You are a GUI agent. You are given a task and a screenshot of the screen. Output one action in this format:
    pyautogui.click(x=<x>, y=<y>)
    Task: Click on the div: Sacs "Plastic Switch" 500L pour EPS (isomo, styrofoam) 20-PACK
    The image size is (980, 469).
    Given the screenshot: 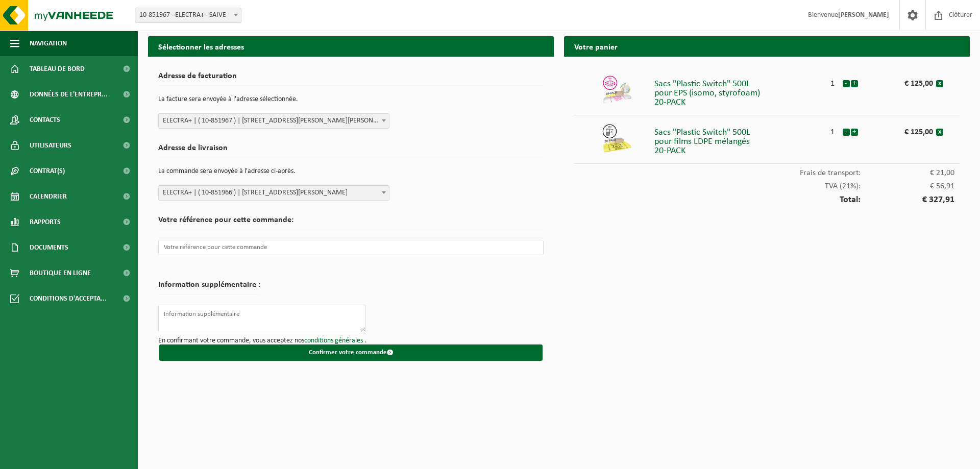 What is the action you would take?
    pyautogui.click(x=739, y=91)
    